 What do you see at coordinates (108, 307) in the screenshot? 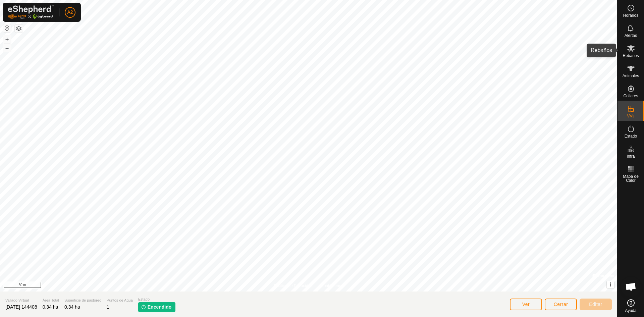
I see `span: 1` at bounding box center [108, 307].